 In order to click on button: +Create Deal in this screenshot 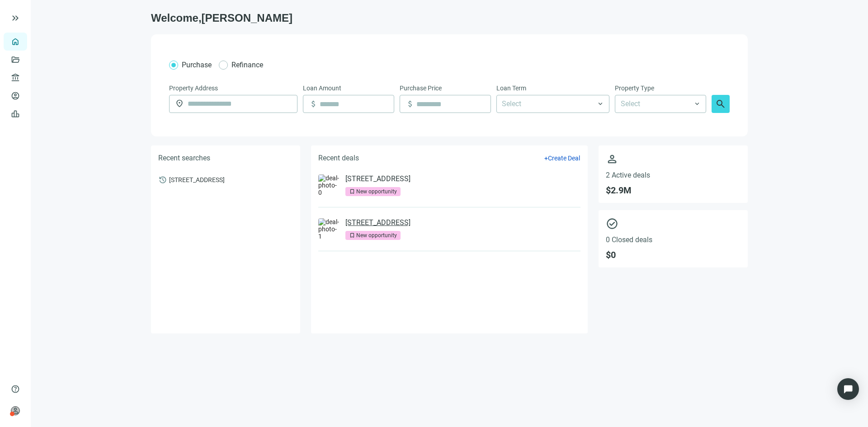, I will do `click(562, 158)`.